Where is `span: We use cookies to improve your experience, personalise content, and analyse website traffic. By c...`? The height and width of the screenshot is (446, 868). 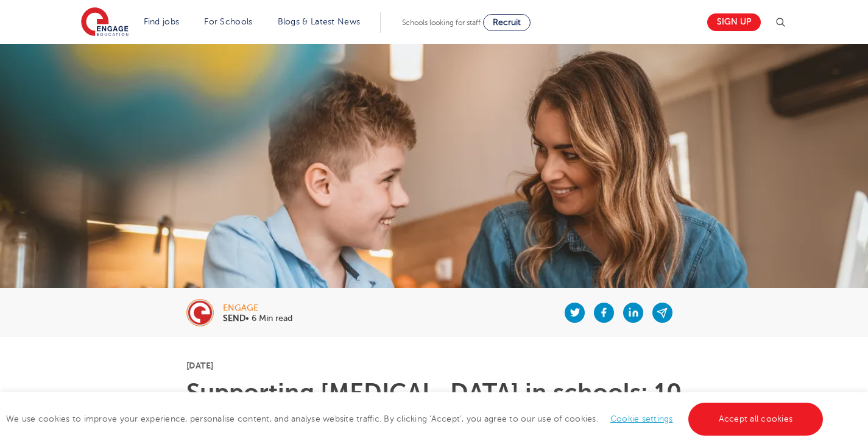 span: We use cookies to improve your experience, personalise content, and analyse website traffic. By c... is located at coordinates (416, 418).